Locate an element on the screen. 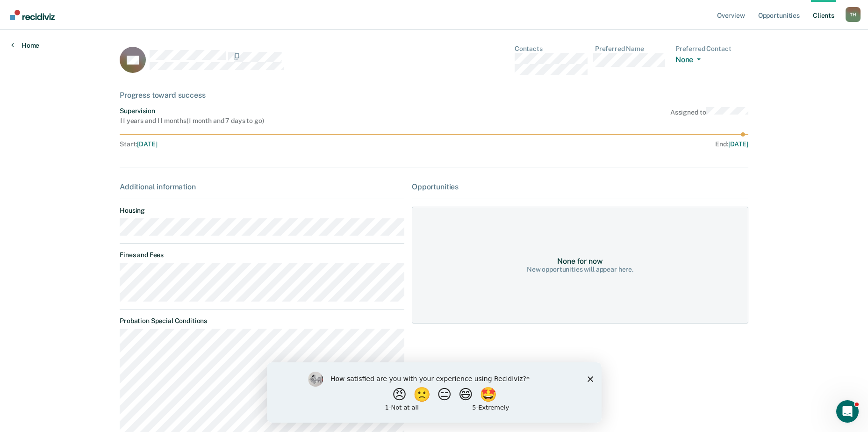 The width and height of the screenshot is (868, 432). button: 3 is located at coordinates (178, 32).